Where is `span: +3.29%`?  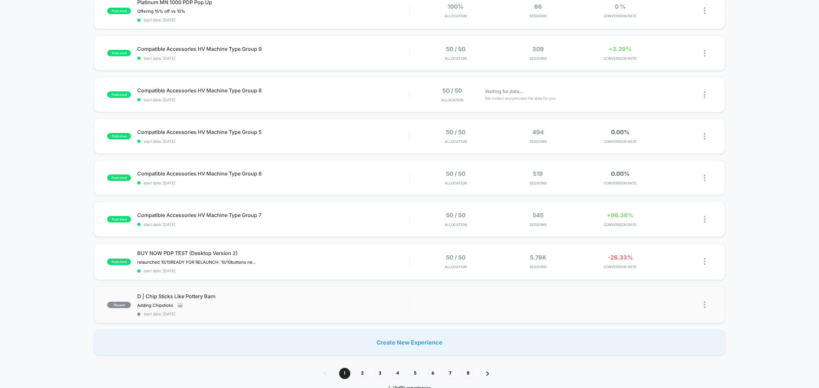 span: +3.29% is located at coordinates (620, 49).